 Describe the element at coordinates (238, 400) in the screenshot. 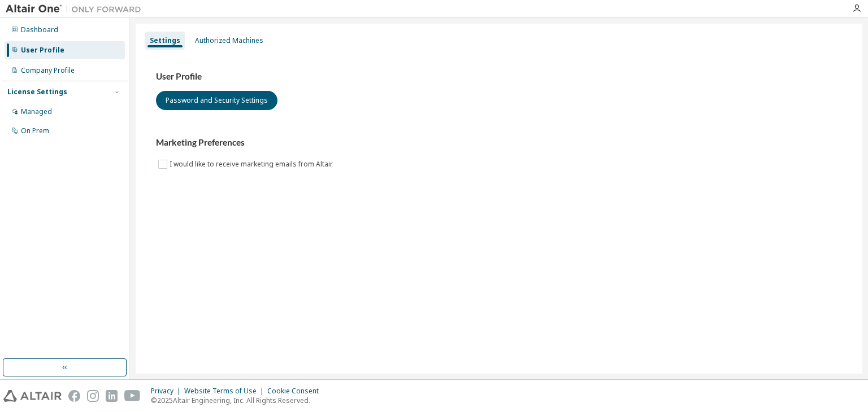

I see `p: © 2025 Altair Engineering, Inc. All Rights Reserved.` at that location.